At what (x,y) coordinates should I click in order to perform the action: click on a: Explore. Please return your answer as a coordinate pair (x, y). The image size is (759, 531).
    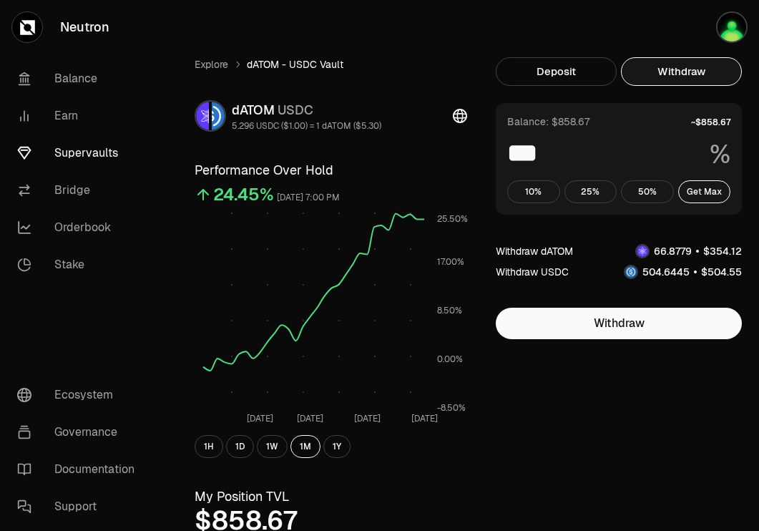
    Looking at the image, I should click on (211, 64).